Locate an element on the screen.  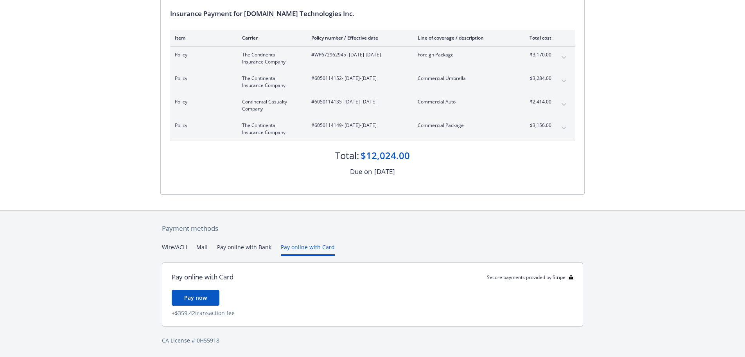
div: Pay online with Card is located at coordinates (203, 277).